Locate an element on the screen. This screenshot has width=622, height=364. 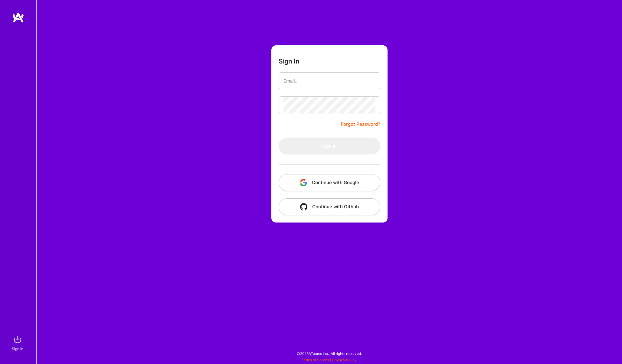
input: Email... is located at coordinates (330, 81).